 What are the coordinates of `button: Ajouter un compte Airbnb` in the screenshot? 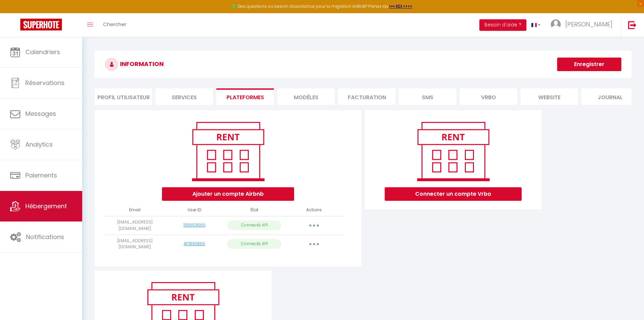 It's located at (228, 194).